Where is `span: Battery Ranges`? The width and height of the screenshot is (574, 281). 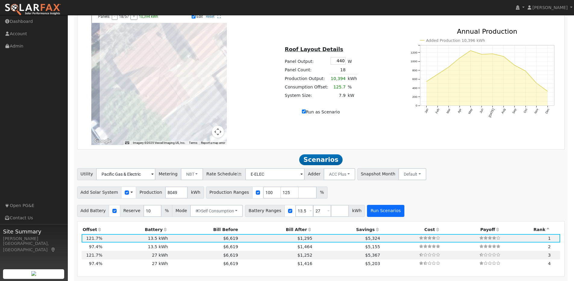
span: Battery Ranges is located at coordinates (265, 211).